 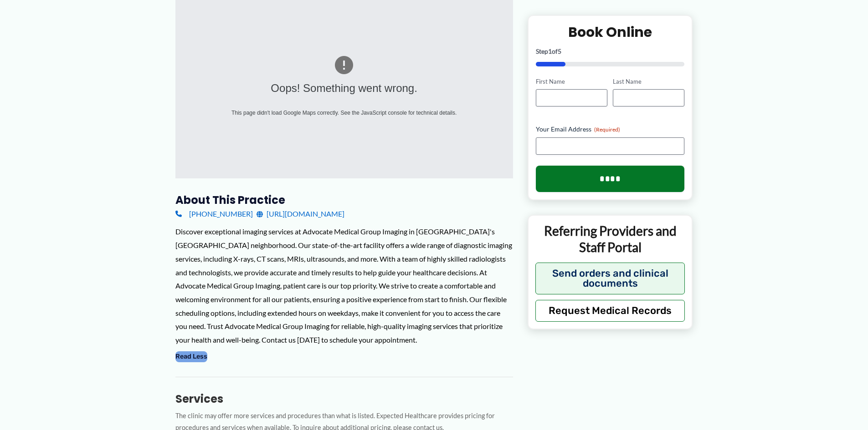 I want to click on label: Your Email Address, so click(x=610, y=129).